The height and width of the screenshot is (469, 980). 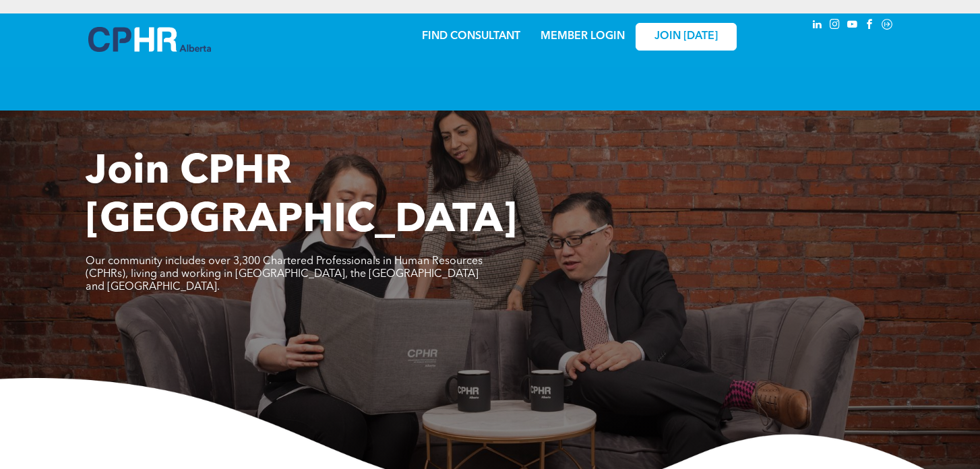 What do you see at coordinates (870, 26) in the screenshot?
I see `a: facebook` at bounding box center [870, 26].